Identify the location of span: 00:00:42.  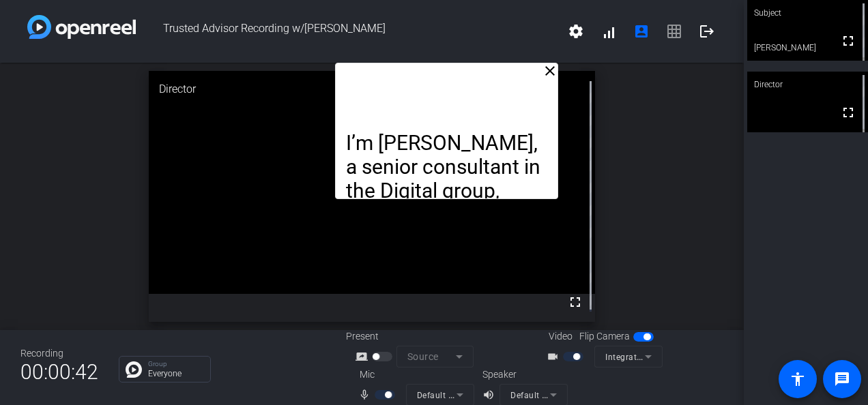
(60, 372).